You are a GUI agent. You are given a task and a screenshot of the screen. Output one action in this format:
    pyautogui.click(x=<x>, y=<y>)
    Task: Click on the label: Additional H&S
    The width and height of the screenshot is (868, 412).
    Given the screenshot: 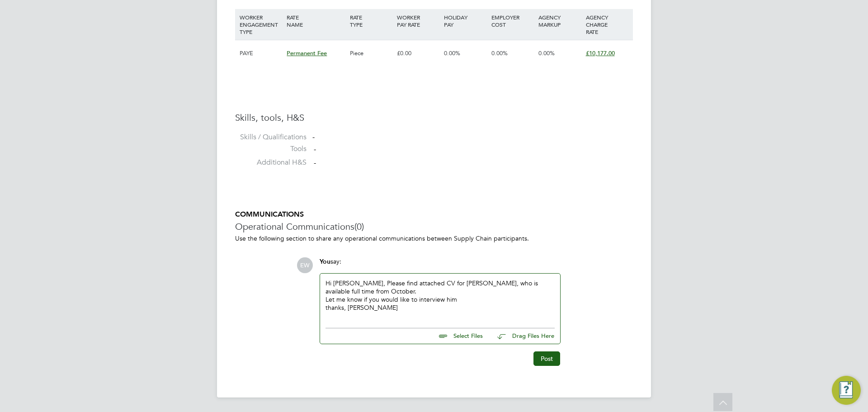 What is the action you would take?
    pyautogui.click(x=271, y=162)
    